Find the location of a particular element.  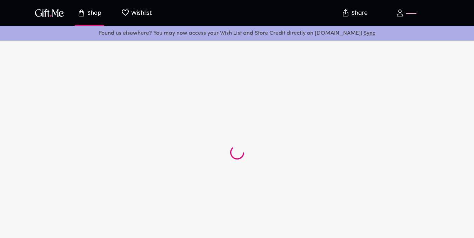

a: Sync is located at coordinates (369, 33).